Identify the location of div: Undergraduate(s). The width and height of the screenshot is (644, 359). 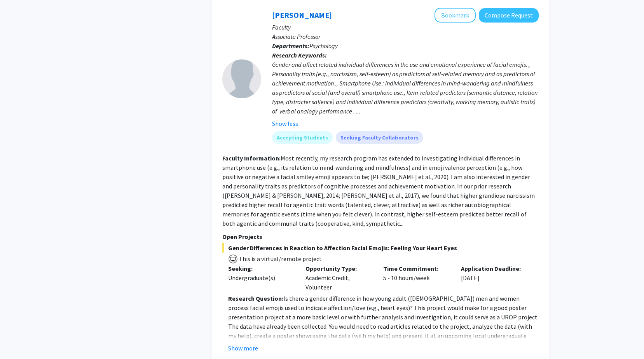
(261, 278).